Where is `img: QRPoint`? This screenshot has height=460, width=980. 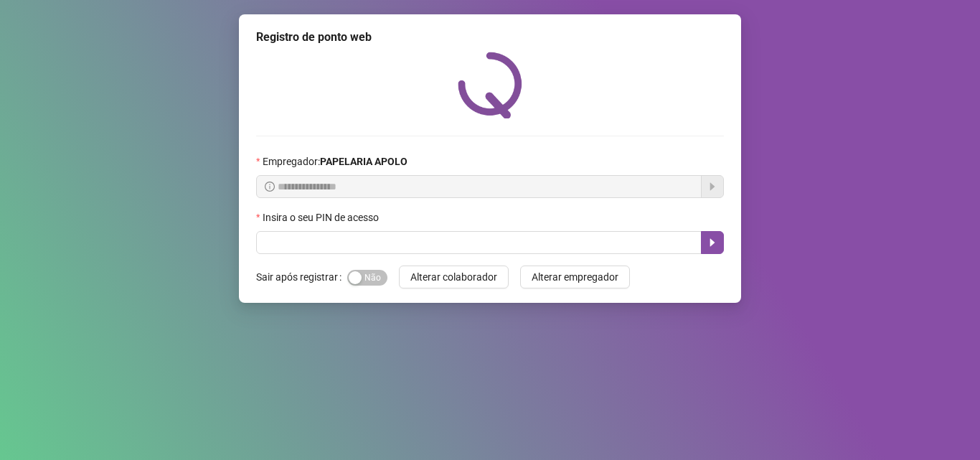 img: QRPoint is located at coordinates (490, 85).